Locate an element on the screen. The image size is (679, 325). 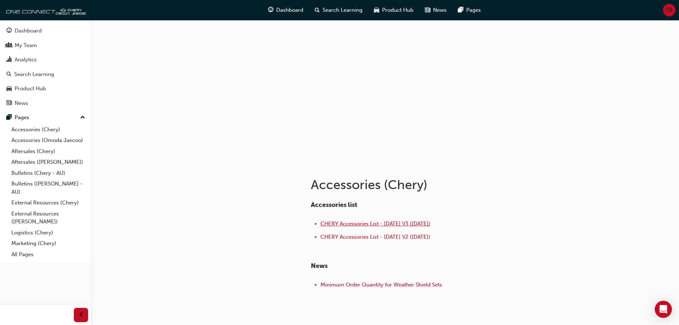
a: Bulletins (Chery - AU) is located at coordinates (48, 173).